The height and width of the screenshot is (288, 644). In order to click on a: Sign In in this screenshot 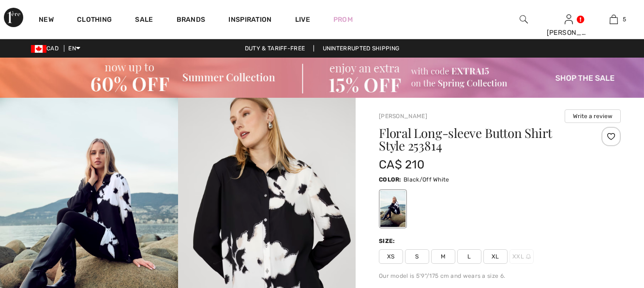, I will do `click(568, 19)`.